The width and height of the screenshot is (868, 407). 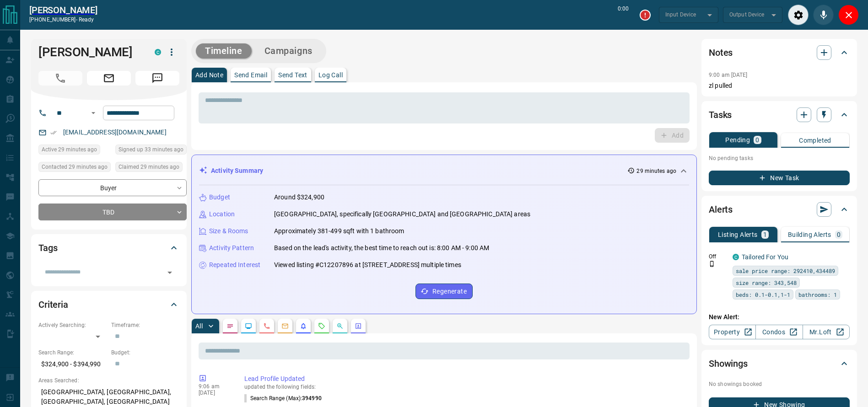 I want to click on button: New Task, so click(x=779, y=178).